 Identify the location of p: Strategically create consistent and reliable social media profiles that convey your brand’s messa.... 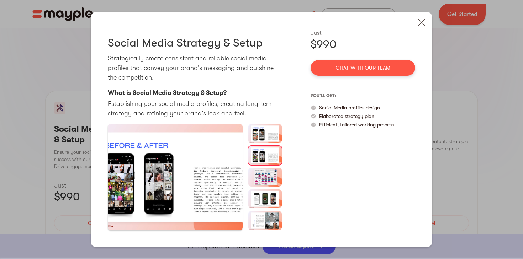
(195, 68).